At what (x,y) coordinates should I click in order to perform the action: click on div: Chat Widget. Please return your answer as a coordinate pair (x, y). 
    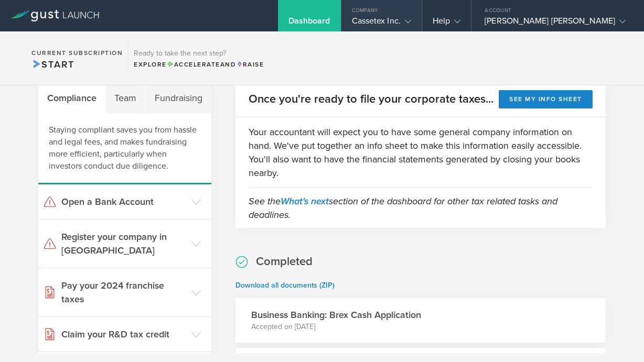
    Looking at the image, I should click on (618, 337).